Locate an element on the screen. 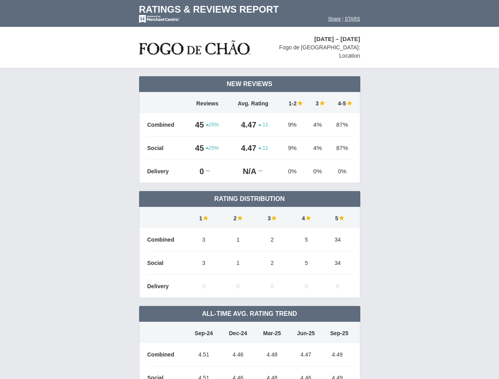 The height and width of the screenshot is (379, 499). td: Jun-25 is located at coordinates (306, 333).